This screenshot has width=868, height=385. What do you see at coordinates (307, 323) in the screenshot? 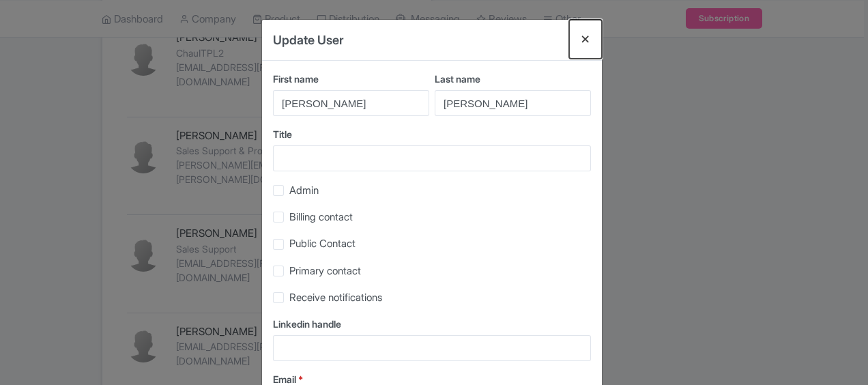
I see `span: Linkedin handle` at bounding box center [307, 323].